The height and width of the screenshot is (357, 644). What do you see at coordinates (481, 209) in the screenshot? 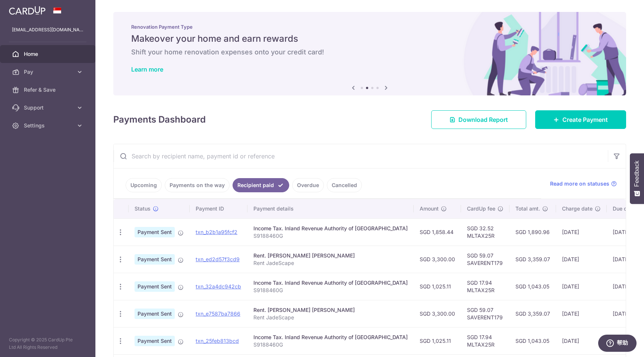
I see `span: CardUp fee` at bounding box center [481, 209].